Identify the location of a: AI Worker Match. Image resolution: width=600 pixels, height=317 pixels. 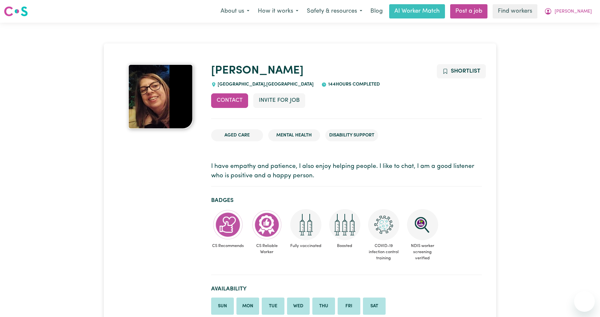
(417, 11).